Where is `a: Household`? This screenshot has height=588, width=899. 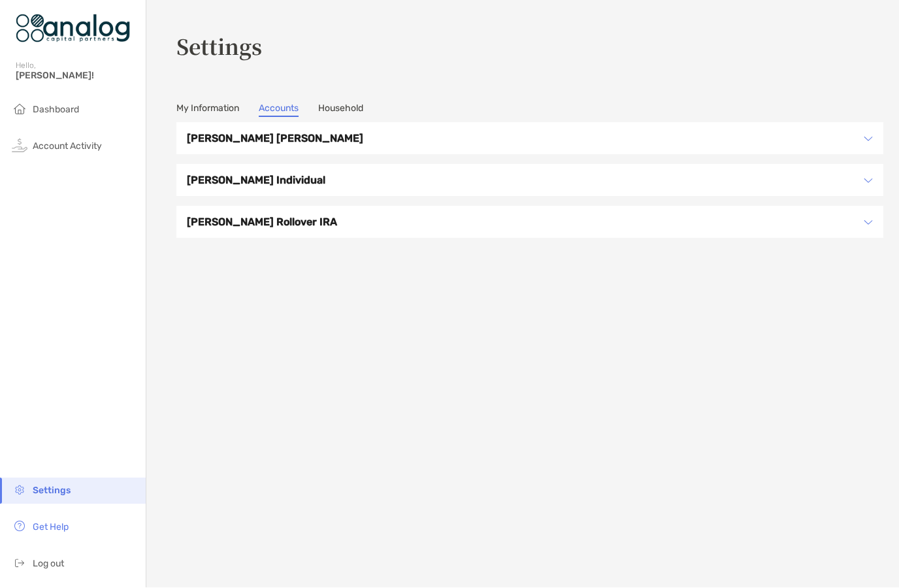
a: Household is located at coordinates (341, 110).